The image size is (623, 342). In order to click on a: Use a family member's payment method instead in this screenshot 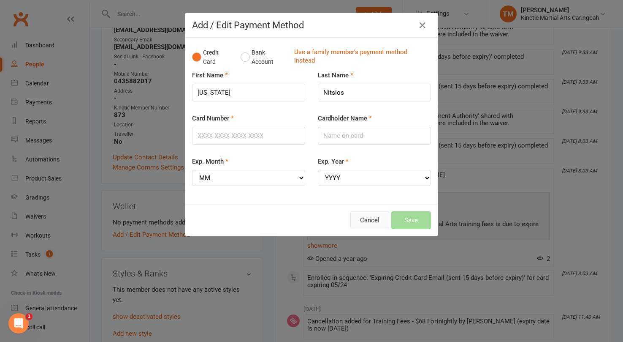, I will do `click(361, 57)`.